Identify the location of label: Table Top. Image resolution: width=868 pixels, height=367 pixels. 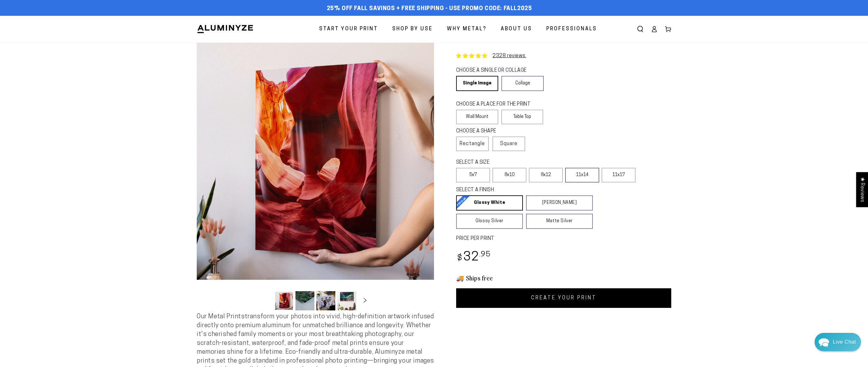
(523, 117).